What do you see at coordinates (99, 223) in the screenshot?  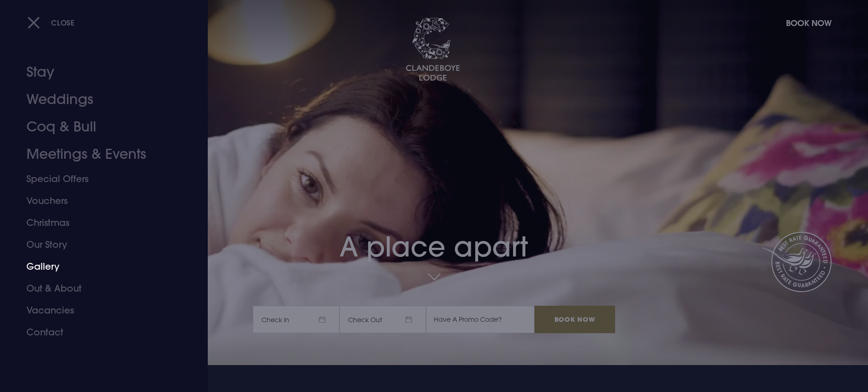 I see `a: Christmas` at bounding box center [99, 223].